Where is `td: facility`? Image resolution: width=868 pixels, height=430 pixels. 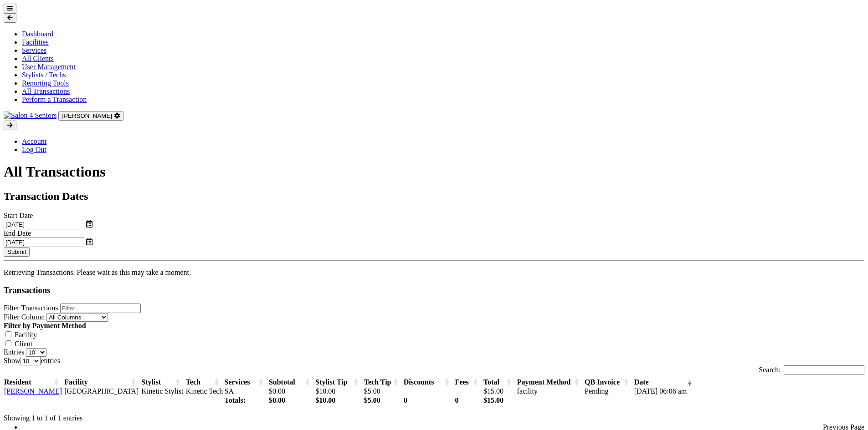 td: facility is located at coordinates (550, 391).